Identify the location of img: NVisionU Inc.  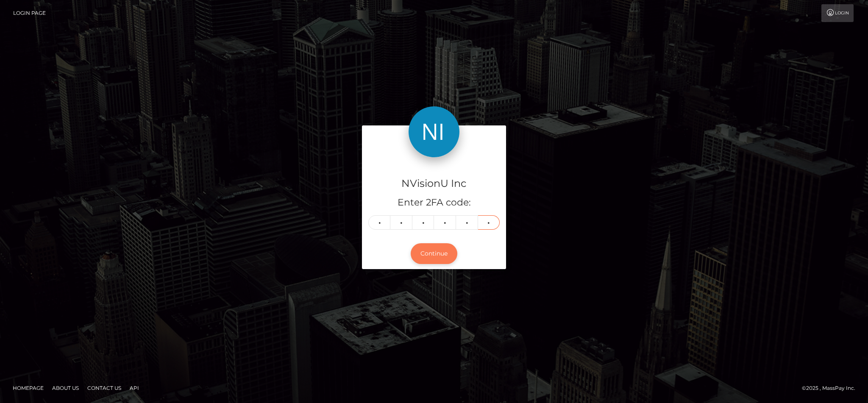
(434, 131).